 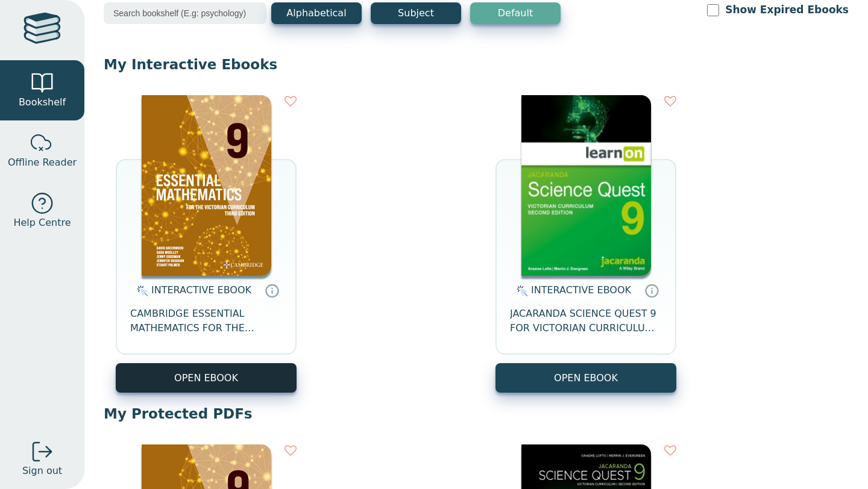 I want to click on span: CAMBRIDGE ESSENTIAL MATHEMATICS FOR THE VICTORIAN CURRICULUM YEAR 9 EBOOK 3E, so click(x=206, y=321).